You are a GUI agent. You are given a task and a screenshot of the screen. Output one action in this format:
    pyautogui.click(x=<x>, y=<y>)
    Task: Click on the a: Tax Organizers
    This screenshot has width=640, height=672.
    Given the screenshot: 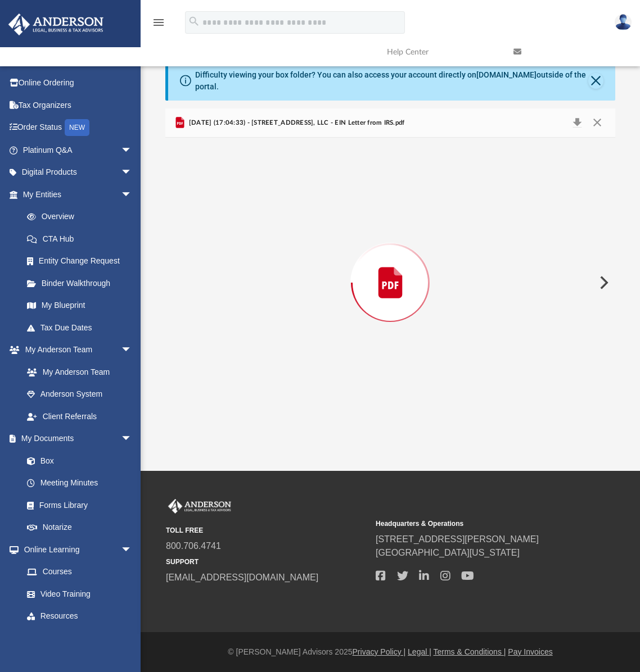 What is the action you would take?
    pyautogui.click(x=79, y=105)
    